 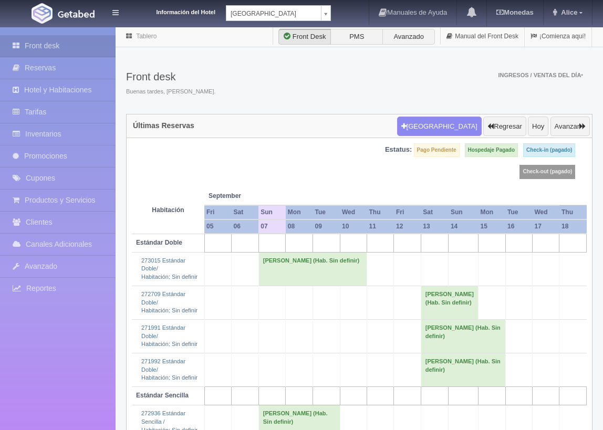 What do you see at coordinates (299, 226) in the screenshot?
I see `th: 08` at bounding box center [299, 226].